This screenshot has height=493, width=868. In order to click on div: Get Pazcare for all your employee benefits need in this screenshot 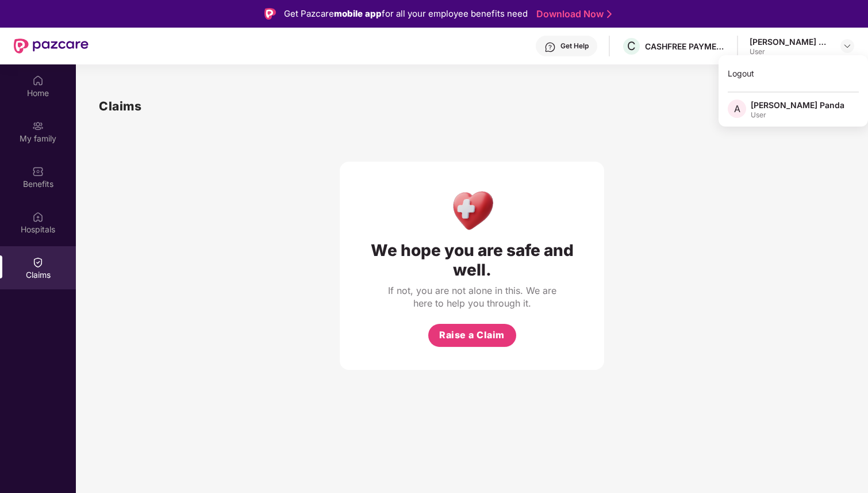, I will do `click(406, 14)`.